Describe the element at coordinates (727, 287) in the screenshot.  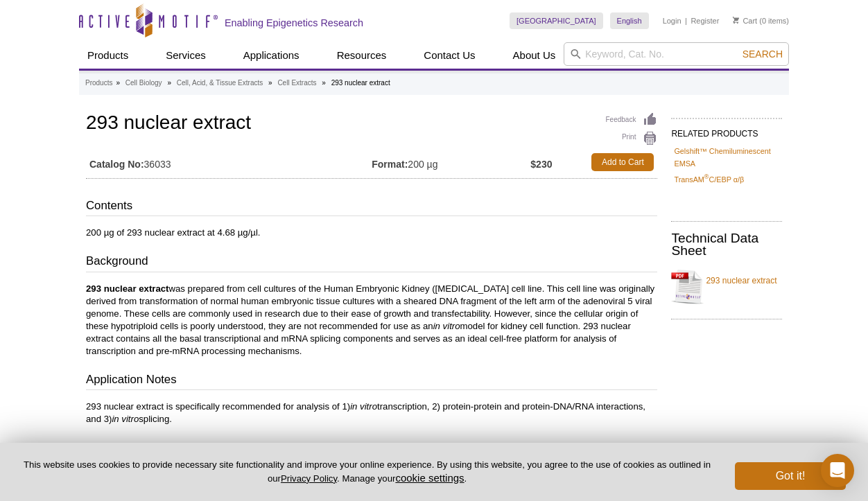
I see `a: 293 nuclear extract` at that location.